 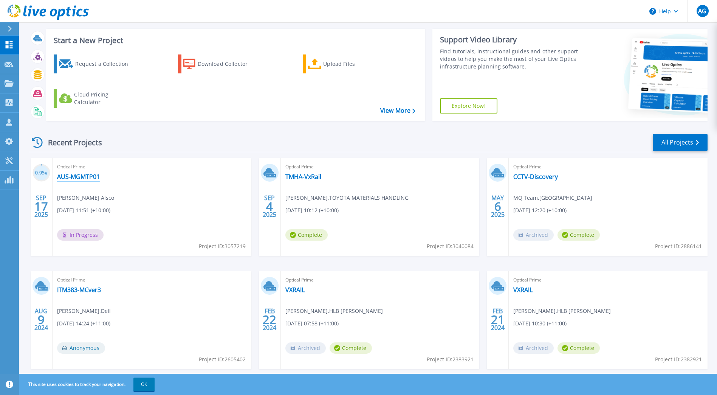 I want to click on span: Project ID: 2605402, so click(x=222, y=359).